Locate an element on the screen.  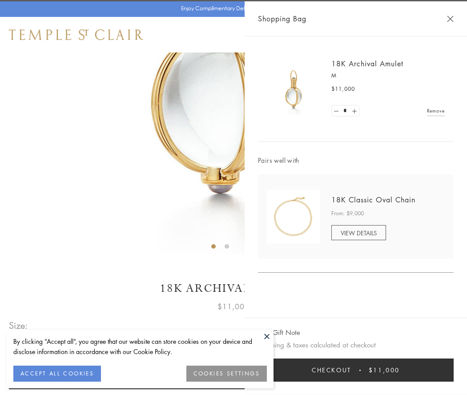
a: Set quantity to 2 is located at coordinates (354, 111).